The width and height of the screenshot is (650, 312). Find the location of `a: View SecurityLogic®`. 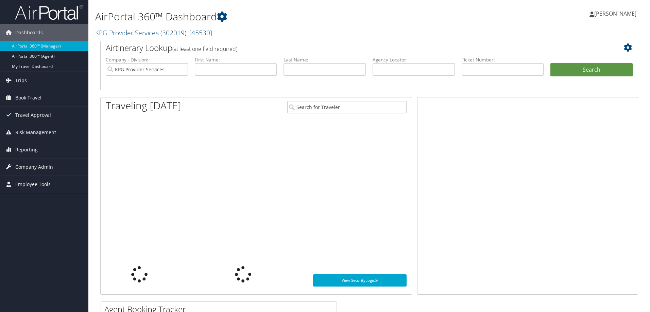

a: View SecurityLogic® is located at coordinates (360, 281).